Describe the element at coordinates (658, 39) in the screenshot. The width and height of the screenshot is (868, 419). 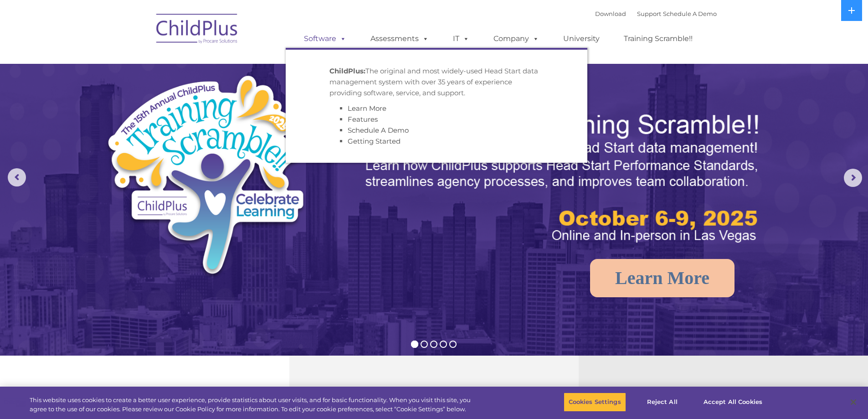
I see `a: Training Scramble!!` at that location.